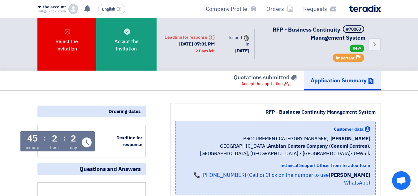 The height and width of the screenshot is (196, 418). What do you see at coordinates (265, 80) in the screenshot?
I see `a: Quotations submitted Accept the application` at bounding box center [265, 80].